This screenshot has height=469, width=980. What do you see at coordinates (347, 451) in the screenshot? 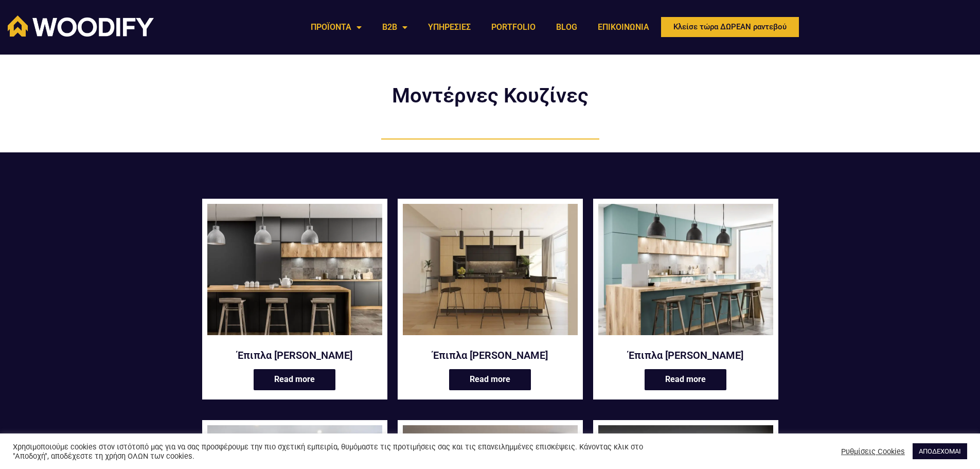
I see `div: Χρησιμοποιούμε cookies στον ιστότοπό μας για να σας προσφέρουμε την πιο σχετική εμπειρία, θυμόμασ...` at bounding box center [347, 451].